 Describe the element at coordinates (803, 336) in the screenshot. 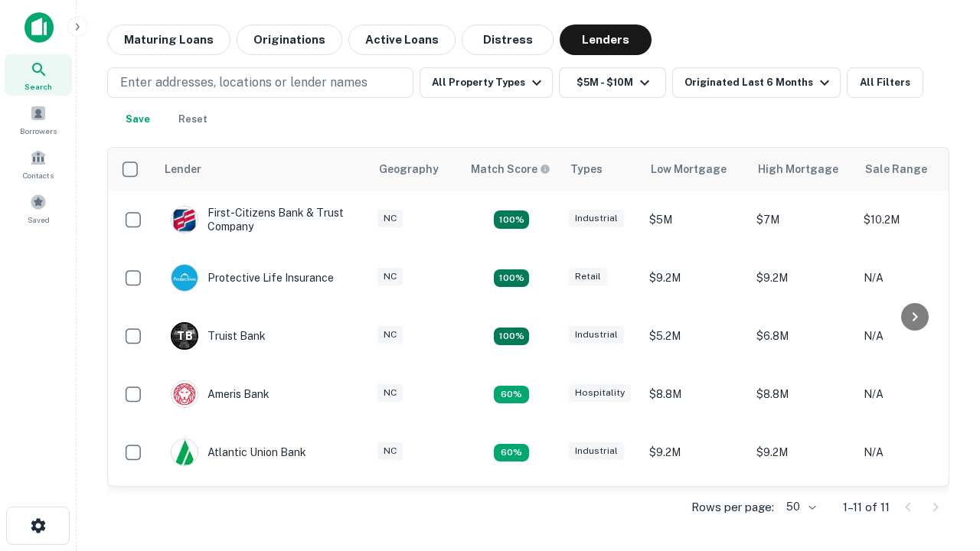

I see `td: $6.8M` at that location.